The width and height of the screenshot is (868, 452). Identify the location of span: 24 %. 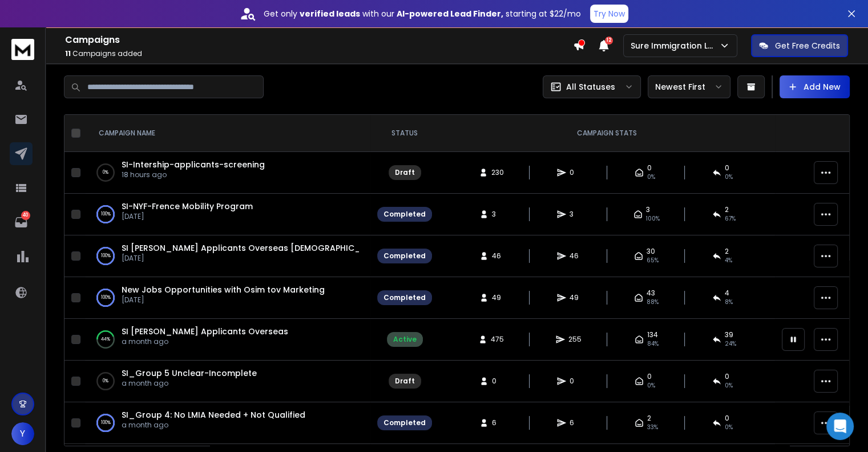
(731, 344).